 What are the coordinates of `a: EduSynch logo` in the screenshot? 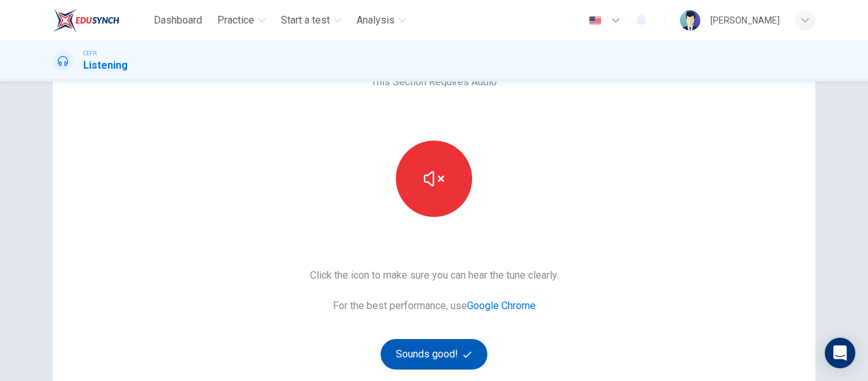 It's located at (100, 20).